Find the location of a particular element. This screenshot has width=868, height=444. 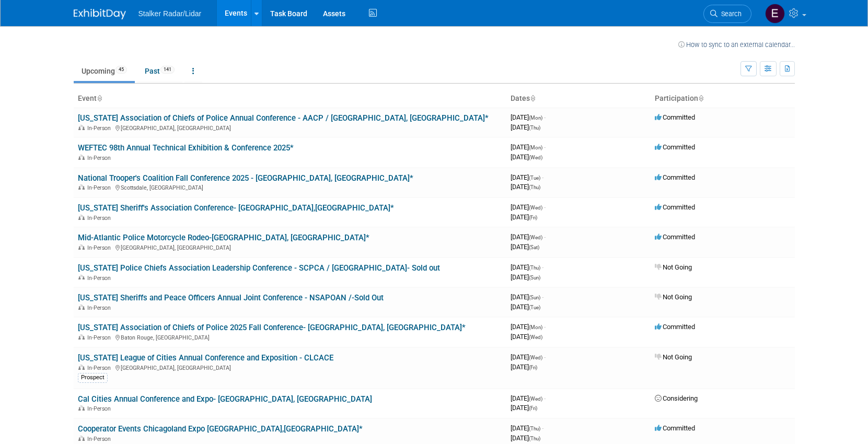

span: Search is located at coordinates (730, 14).